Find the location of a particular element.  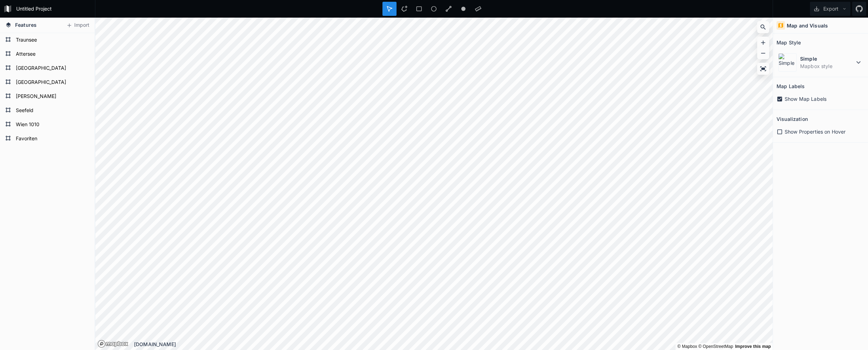

span: Show Map Labels is located at coordinates (805, 98).